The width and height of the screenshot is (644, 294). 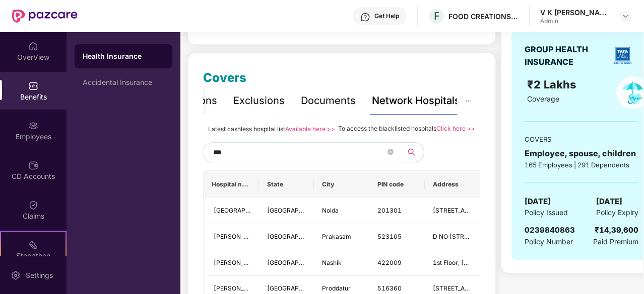 What do you see at coordinates (232, 212) in the screenshot?
I see `td: METRO HOSPITAL AND HEART INSTITUTE` at bounding box center [232, 212].